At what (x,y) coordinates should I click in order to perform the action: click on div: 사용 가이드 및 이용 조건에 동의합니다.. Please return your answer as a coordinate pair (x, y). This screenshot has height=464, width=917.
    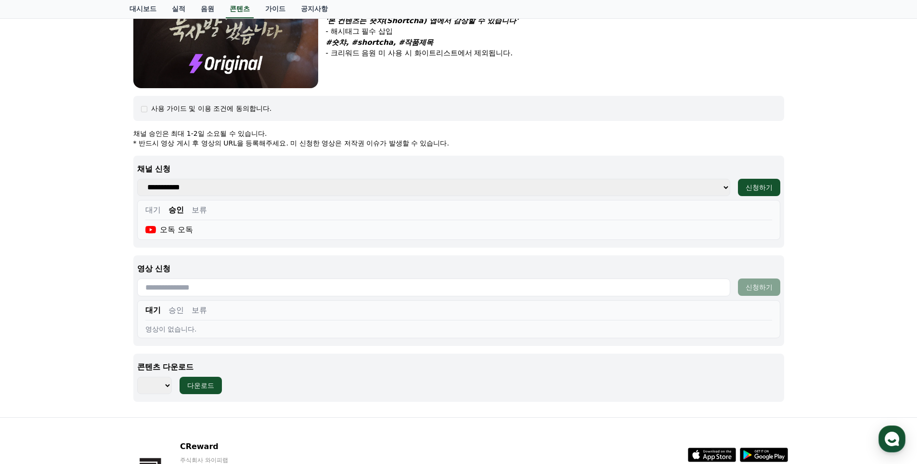
    Looking at the image, I should click on (211, 108).